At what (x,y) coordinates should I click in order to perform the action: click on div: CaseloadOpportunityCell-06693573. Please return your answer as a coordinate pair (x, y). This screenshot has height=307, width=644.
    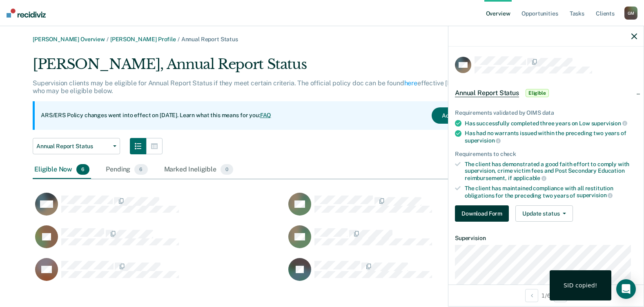
    Looking at the image, I should click on (412, 209).